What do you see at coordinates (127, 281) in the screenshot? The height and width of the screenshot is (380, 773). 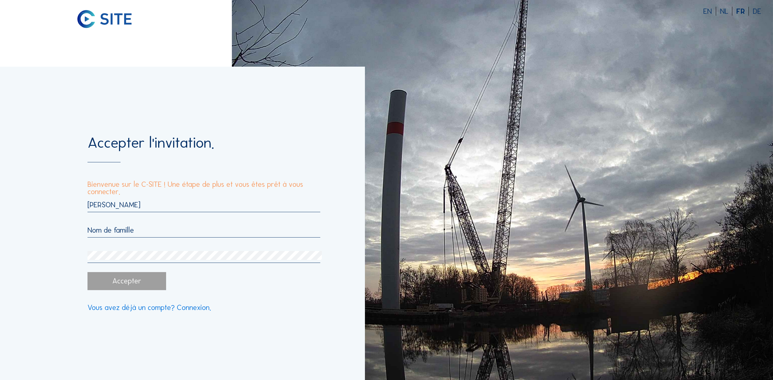 I see `div: Accepter` at bounding box center [127, 281].